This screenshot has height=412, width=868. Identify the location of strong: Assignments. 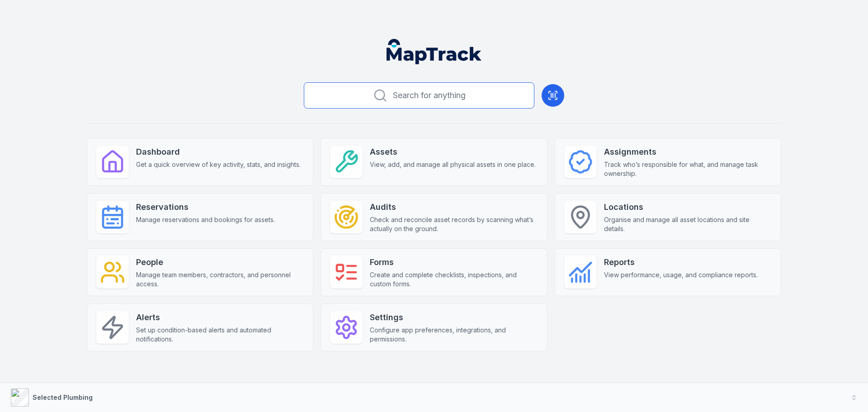
(688, 152).